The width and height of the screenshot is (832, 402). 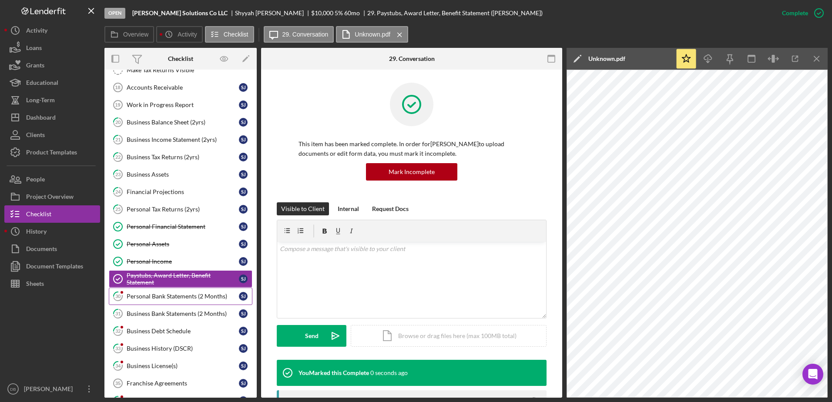 What do you see at coordinates (181, 70) in the screenshot?
I see `a: Make Tax Returns Visible` at bounding box center [181, 70].